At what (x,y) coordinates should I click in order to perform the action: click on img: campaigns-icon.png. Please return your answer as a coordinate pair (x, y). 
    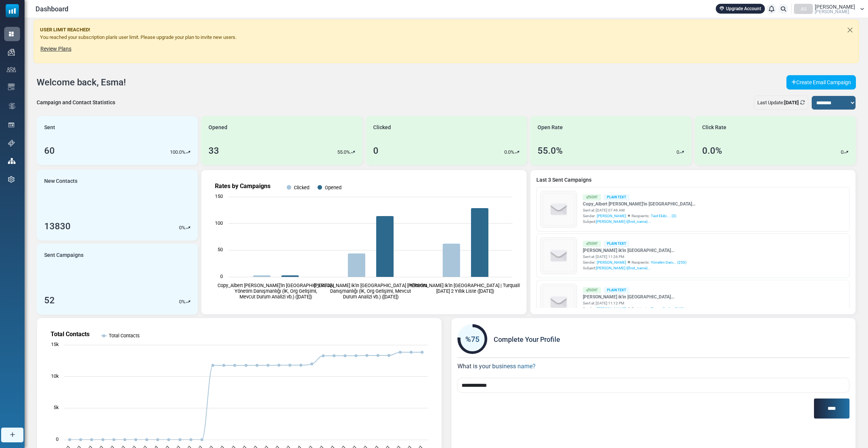
    Looking at the image, I should click on (12, 52).